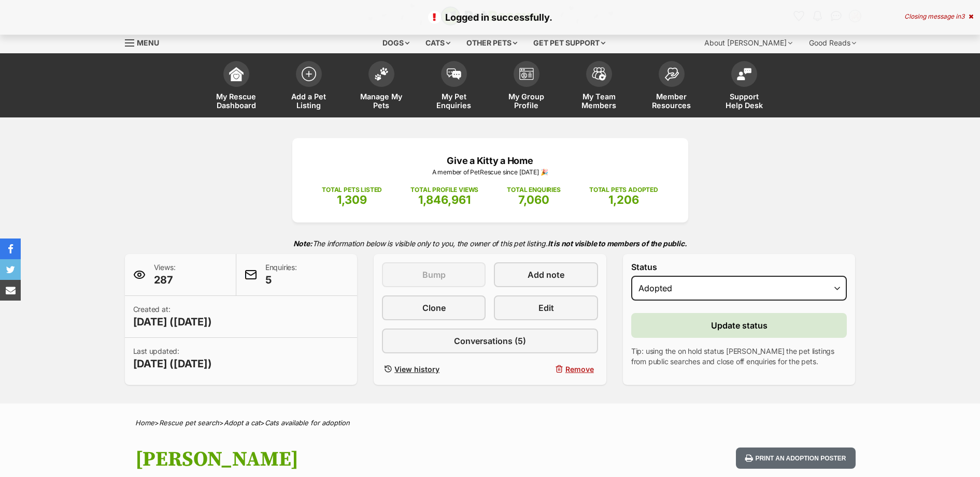 This screenshot has height=477, width=980. I want to click on strong: It is not visible to members of the public., so click(617, 243).